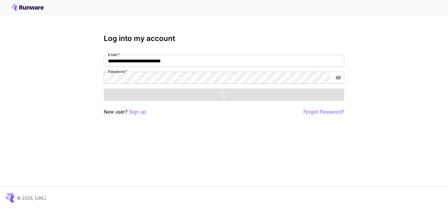 The width and height of the screenshot is (448, 209). What do you see at coordinates (114, 54) in the screenshot?
I see `label: Email` at bounding box center [114, 54].